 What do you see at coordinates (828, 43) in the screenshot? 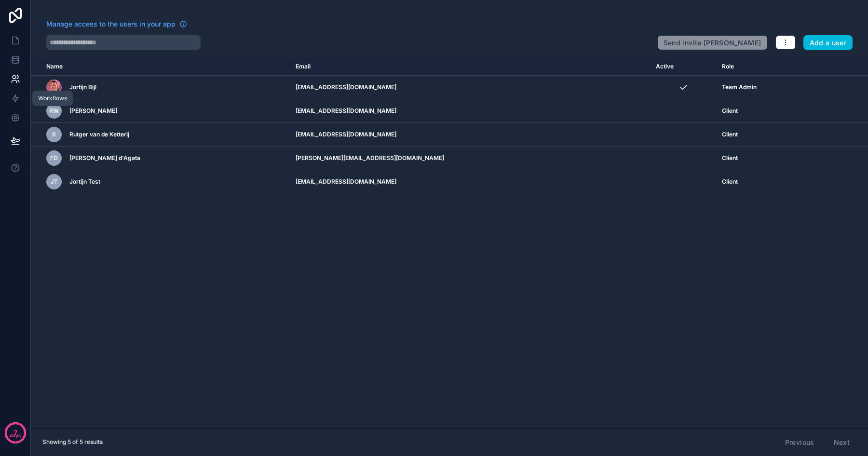
I see `button: Add a user` at bounding box center [828, 43].